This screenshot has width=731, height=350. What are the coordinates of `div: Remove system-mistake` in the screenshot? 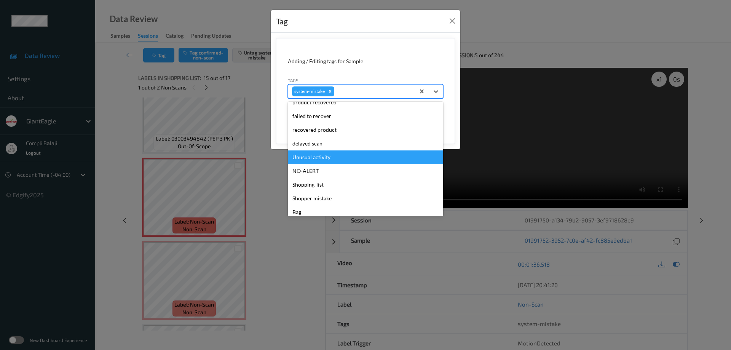 It's located at (330, 91).